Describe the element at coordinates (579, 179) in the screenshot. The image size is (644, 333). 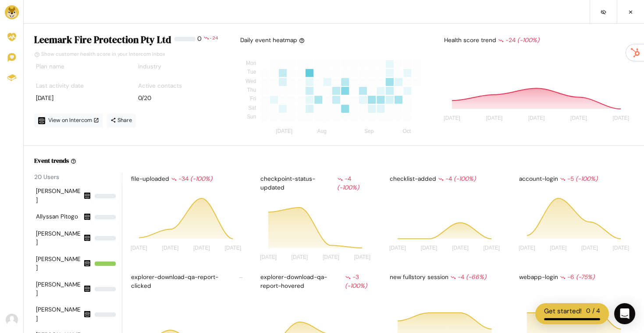
I see `div: -5` at that location.